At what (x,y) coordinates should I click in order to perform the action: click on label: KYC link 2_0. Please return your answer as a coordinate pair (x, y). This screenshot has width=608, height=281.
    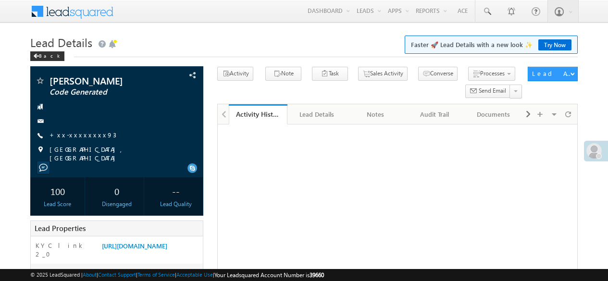
    Looking at the image, I should click on (64, 250).